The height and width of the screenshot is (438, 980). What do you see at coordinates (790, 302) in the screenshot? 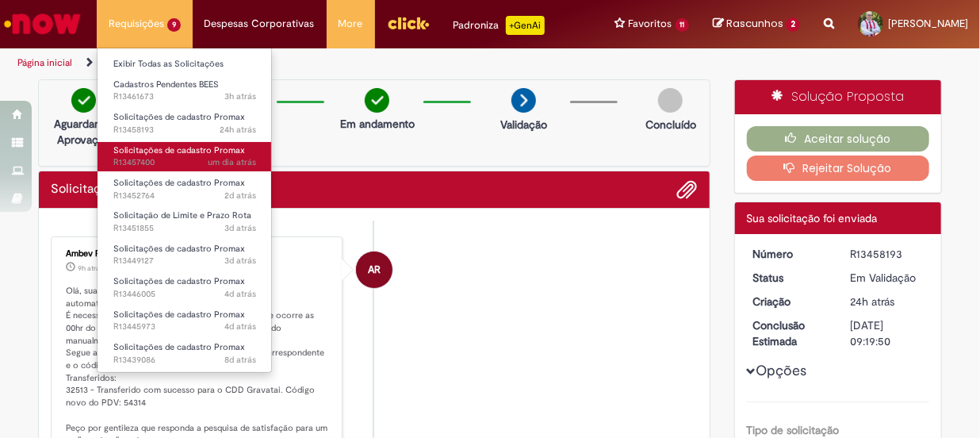
I see `dt: Criação` at bounding box center [790, 302].